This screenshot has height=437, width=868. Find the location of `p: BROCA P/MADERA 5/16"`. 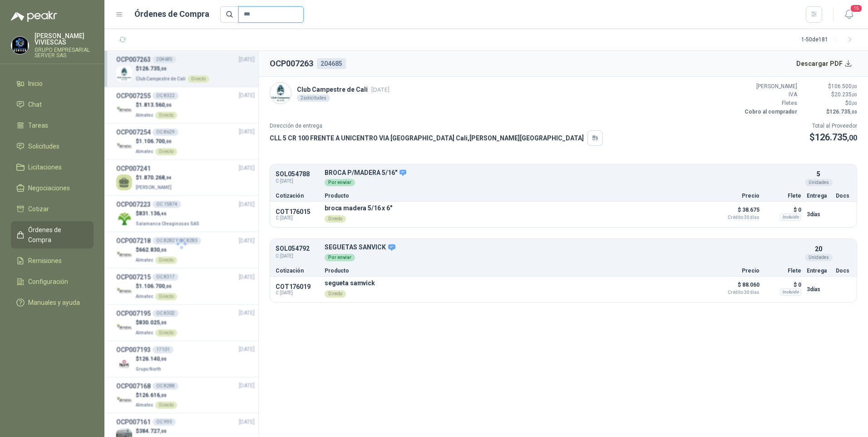

p: BROCA P/MADERA 5/16" is located at coordinates (563, 173).